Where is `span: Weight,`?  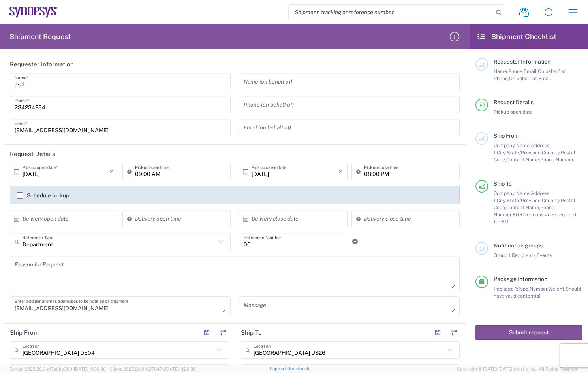 span: Weight, is located at coordinates (557, 288).